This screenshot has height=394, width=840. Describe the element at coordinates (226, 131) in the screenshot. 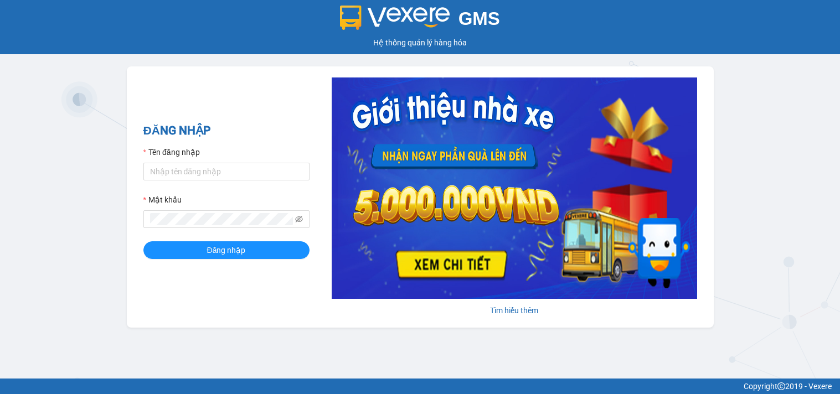

I see `h2: ĐĂNG NHẬP` at that location.